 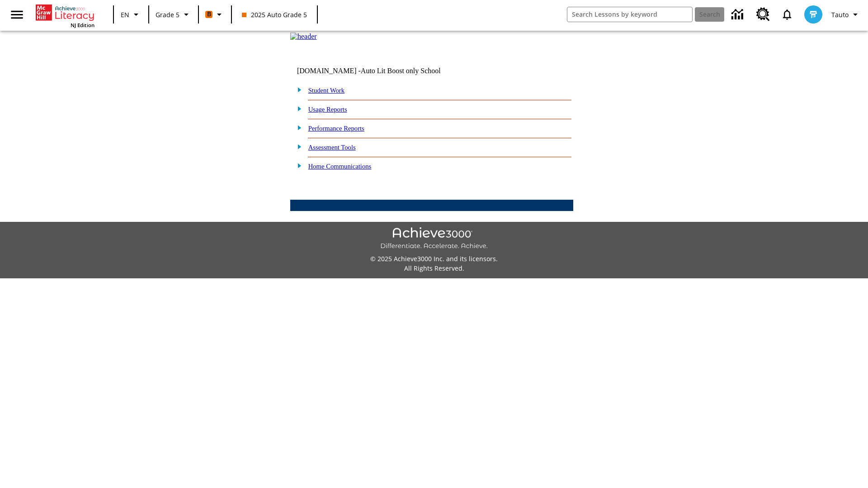 What do you see at coordinates (332, 147) in the screenshot?
I see `a: Assessment Tools` at bounding box center [332, 147].